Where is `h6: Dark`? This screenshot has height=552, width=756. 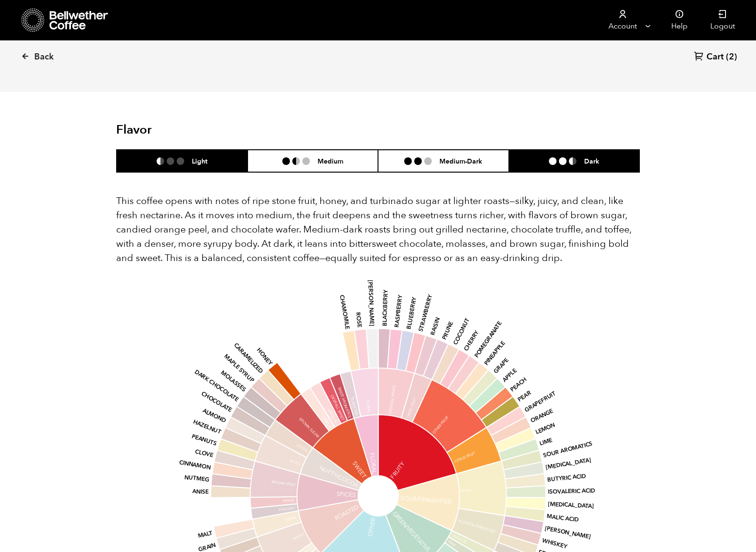
h6: Dark is located at coordinates (592, 161).